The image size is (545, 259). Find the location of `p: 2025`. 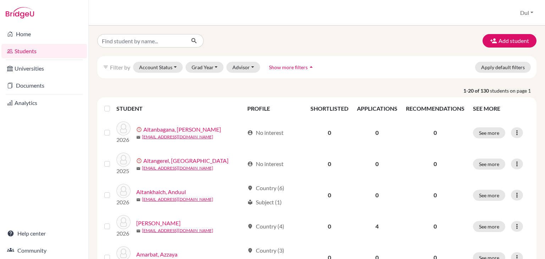

p: 2025 is located at coordinates (123, 171).